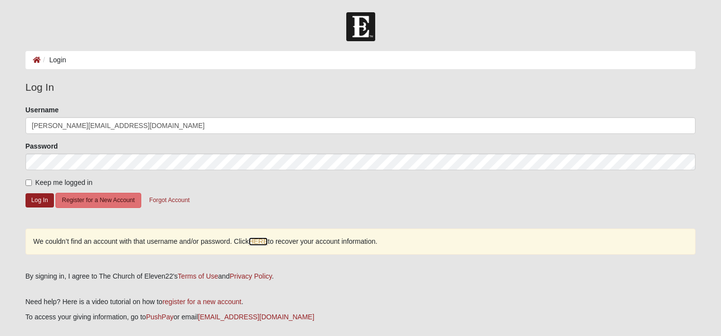  Describe the element at coordinates (160, 317) in the screenshot. I see `a: PushPay` at that location.